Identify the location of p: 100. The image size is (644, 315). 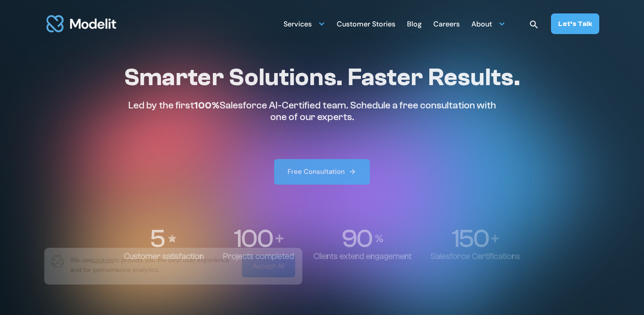
(253, 238).